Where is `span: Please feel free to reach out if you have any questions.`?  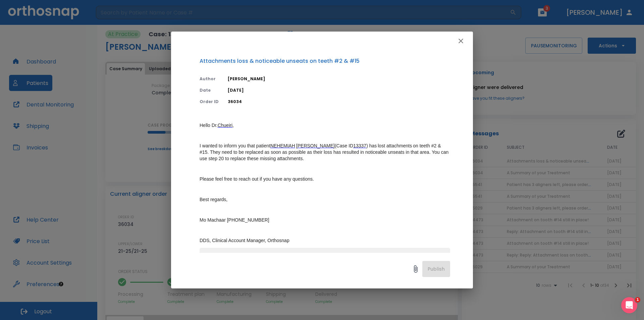 span: Please feel free to reach out if you have any questions. is located at coordinates (257, 179).